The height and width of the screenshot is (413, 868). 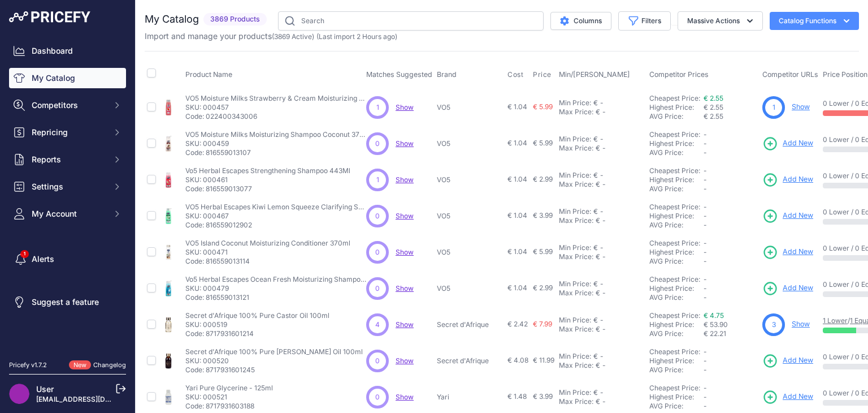 I want to click on div: Pricefy v1.7.2, so click(x=28, y=365).